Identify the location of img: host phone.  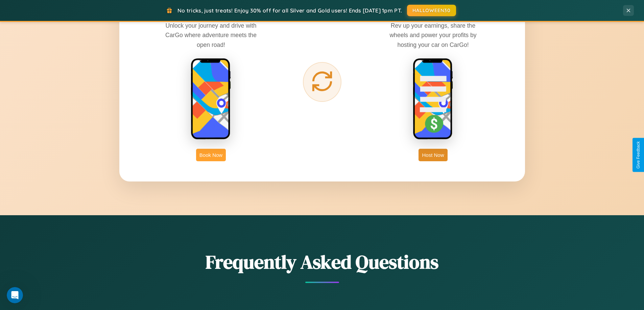
(433, 99).